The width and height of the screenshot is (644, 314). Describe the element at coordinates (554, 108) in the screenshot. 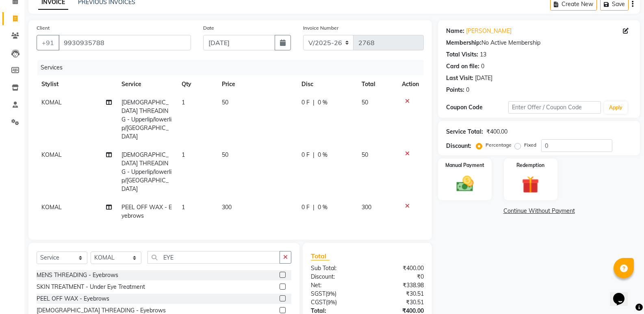

I see `input: Enter Offer / Coupon Code` at that location.